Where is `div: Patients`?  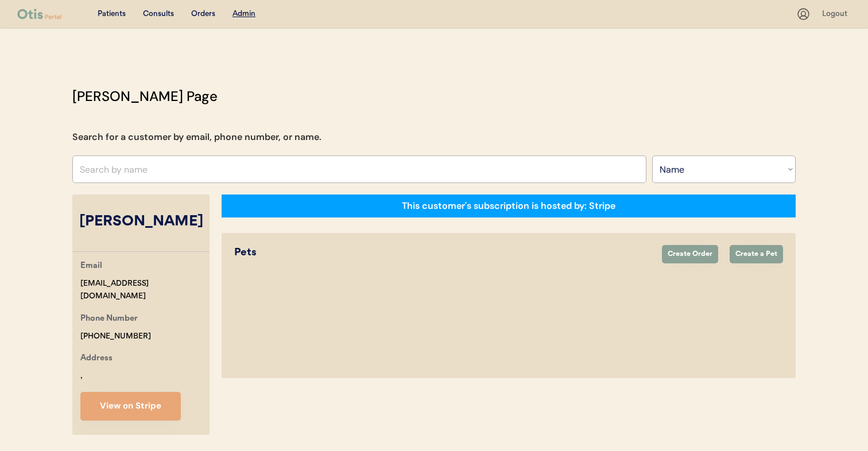
div: Patients is located at coordinates (112, 15).